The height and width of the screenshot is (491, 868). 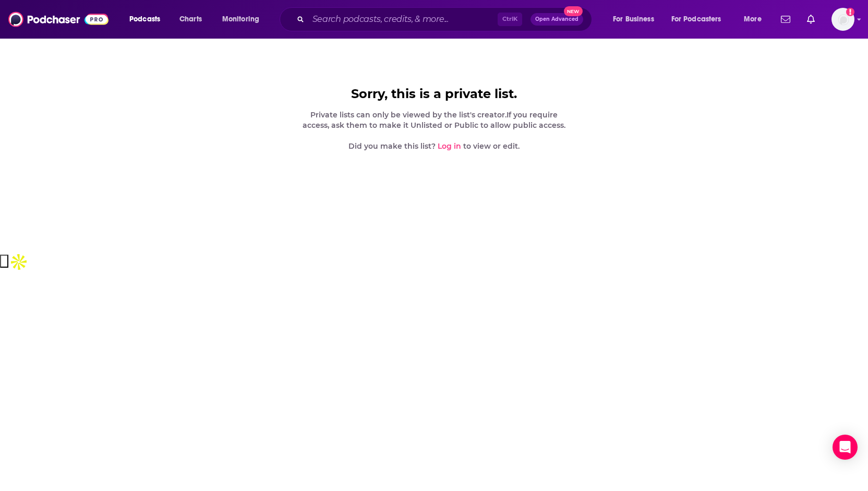 What do you see at coordinates (573, 11) in the screenshot?
I see `span: New` at bounding box center [573, 11].